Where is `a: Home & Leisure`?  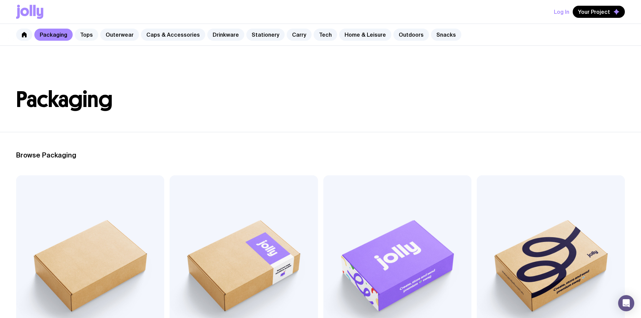 a: Home & Leisure is located at coordinates (365, 35).